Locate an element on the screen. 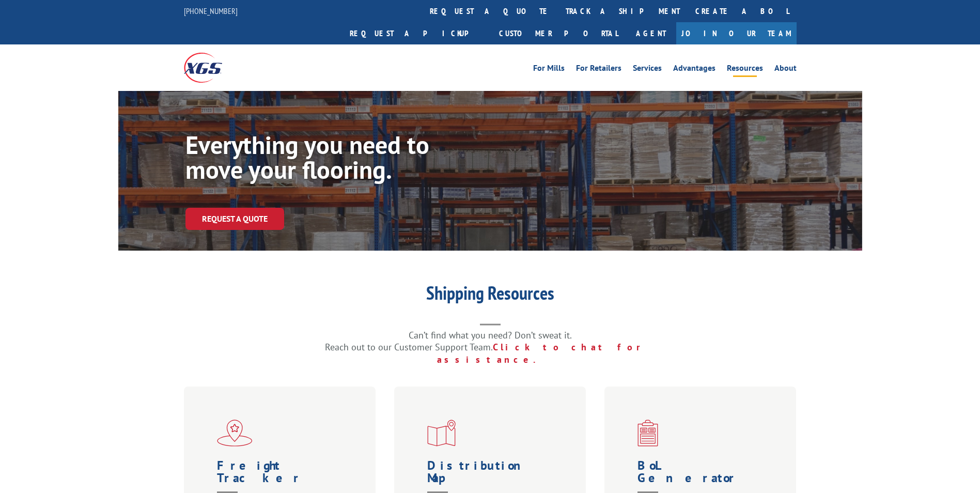 The height and width of the screenshot is (493, 980). p: Can’t find what you need? Don’t sweat it. Reach out to our Customer Support Team. is located at coordinates (490, 347).